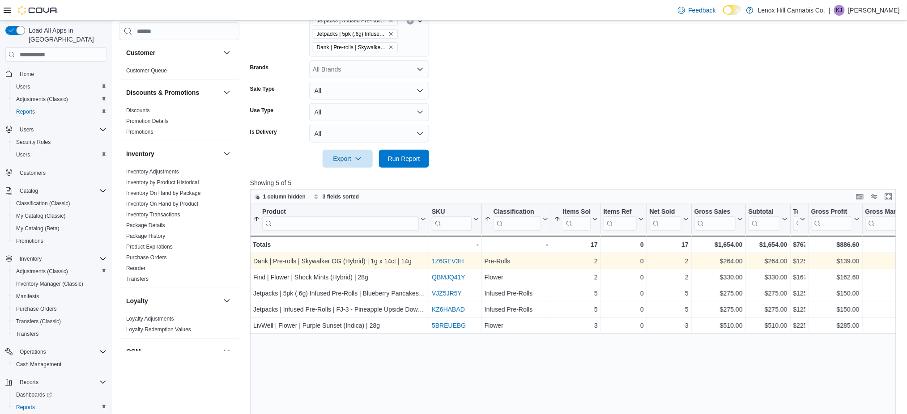 This screenshot has height=414, width=907. What do you see at coordinates (799, 245) in the screenshot?
I see `div: $767.40` at bounding box center [799, 245].